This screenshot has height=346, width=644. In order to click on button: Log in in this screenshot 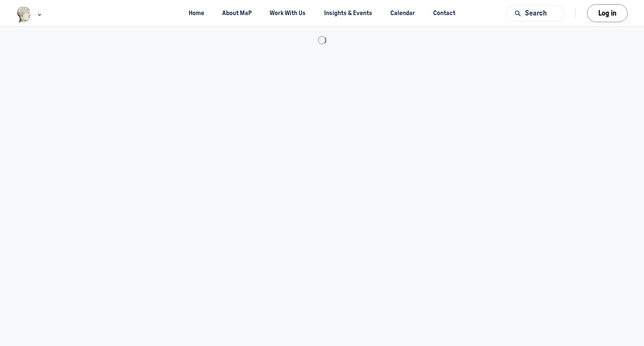, I will do `click(608, 13)`.